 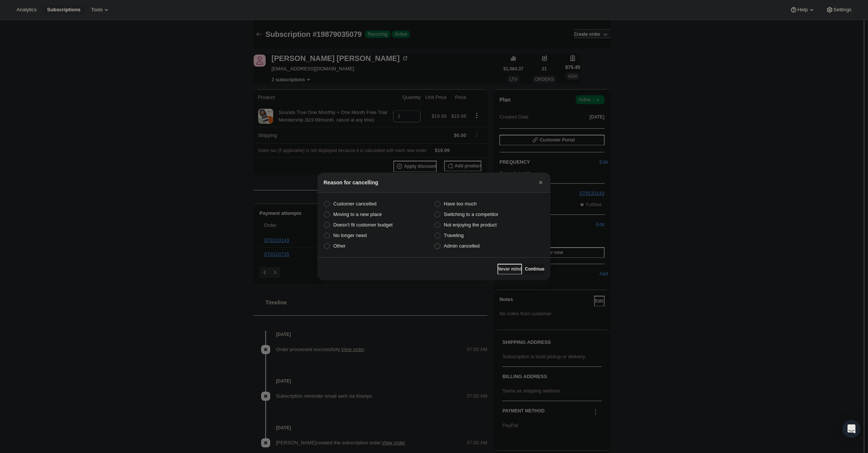 What do you see at coordinates (340, 246) in the screenshot?
I see `span: Other` at bounding box center [340, 246].